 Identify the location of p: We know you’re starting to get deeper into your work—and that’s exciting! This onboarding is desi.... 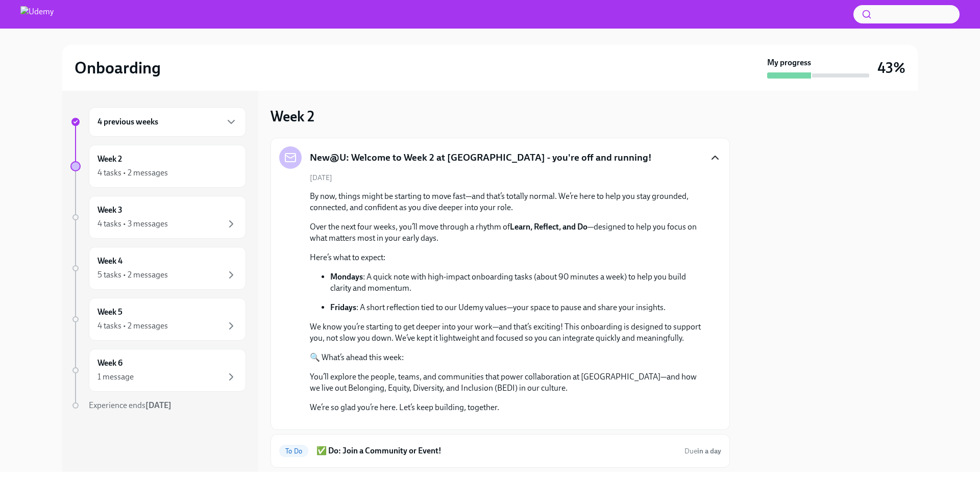
(507, 332).